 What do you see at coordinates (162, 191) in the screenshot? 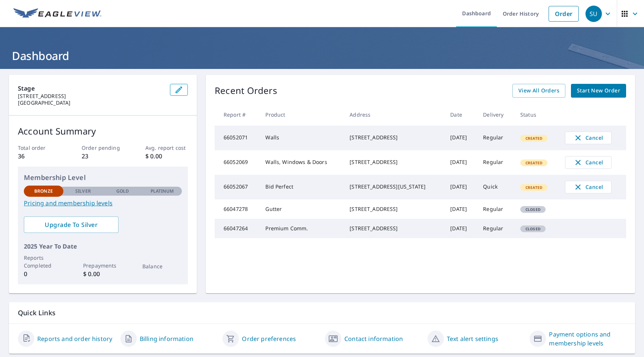
I see `p: Platinum` at bounding box center [162, 191].